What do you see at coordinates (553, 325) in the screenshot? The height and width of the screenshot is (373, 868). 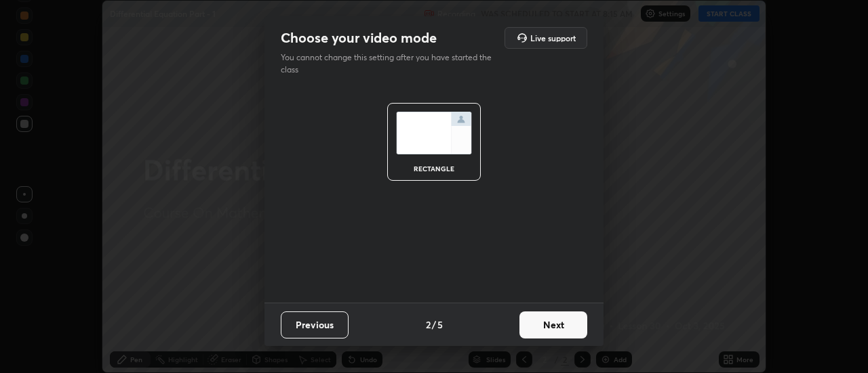 I see `button: Next` at bounding box center [553, 325].